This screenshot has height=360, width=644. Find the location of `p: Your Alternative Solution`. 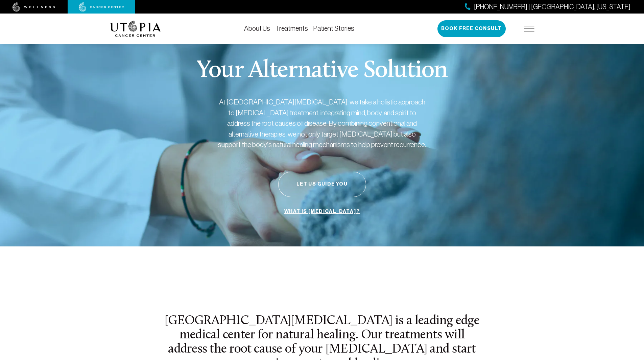

p: Your Alternative Solution is located at coordinates (322, 71).